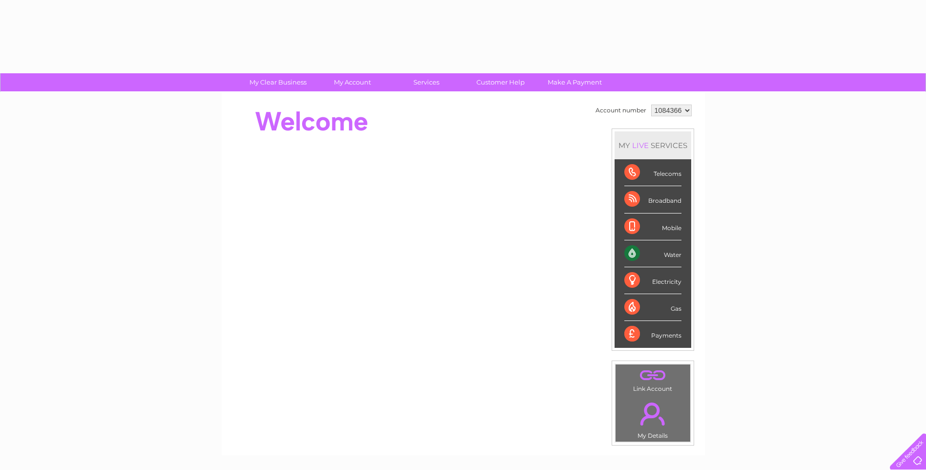  I want to click on a: My Account, so click(352, 82).